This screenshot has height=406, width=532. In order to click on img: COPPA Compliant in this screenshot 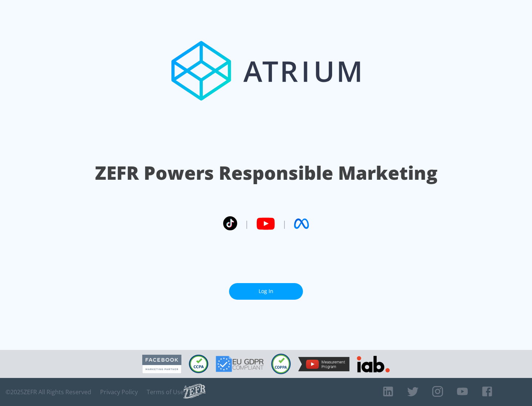, I will do `click(281, 364)`.